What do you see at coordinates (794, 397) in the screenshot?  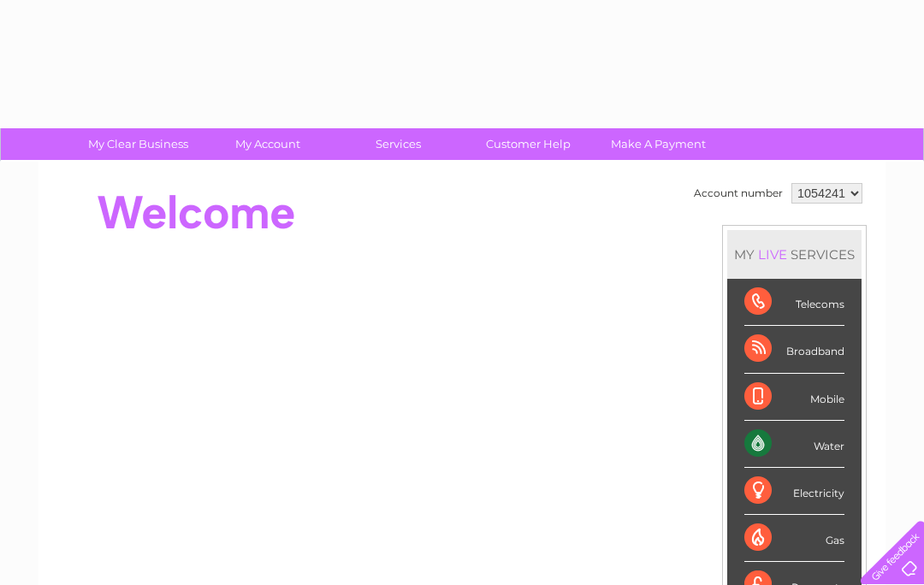 I see `div: Mobile` at bounding box center [794, 397].